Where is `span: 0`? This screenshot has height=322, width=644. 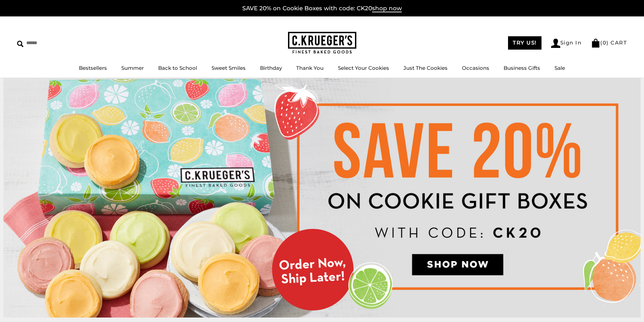 span: 0 is located at coordinates (605, 43).